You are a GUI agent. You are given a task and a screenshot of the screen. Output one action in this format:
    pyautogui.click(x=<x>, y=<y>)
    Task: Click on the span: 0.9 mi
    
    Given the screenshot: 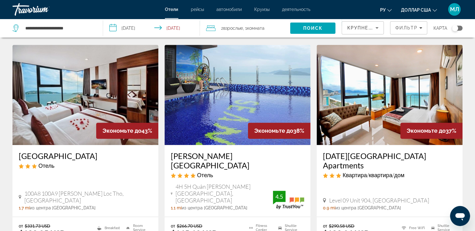 What is the action you would take?
    pyautogui.click(x=329, y=207)
    